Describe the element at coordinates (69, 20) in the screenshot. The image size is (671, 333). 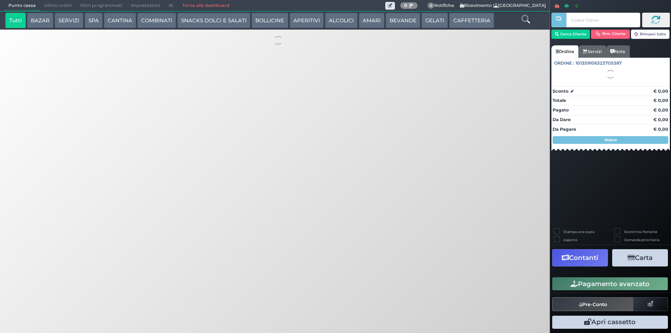
I see `button: SERVIZI` at that location.